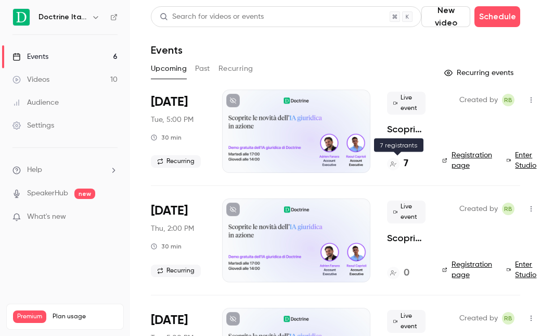 This screenshot has width=541, height=336. I want to click on a: 7, so click(398, 163).